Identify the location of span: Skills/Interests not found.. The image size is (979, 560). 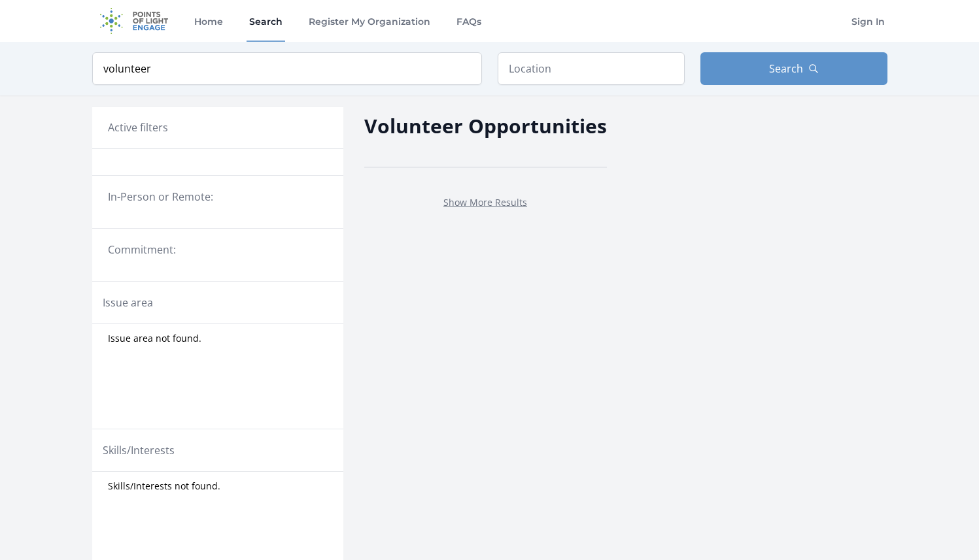
(164, 486).